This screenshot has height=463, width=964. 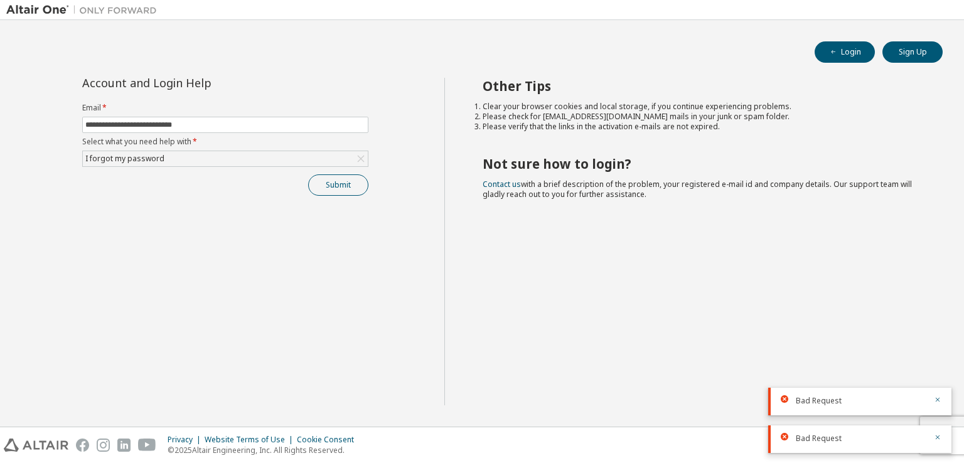 What do you see at coordinates (225, 142) in the screenshot?
I see `label: Select what you need help with` at bounding box center [225, 142].